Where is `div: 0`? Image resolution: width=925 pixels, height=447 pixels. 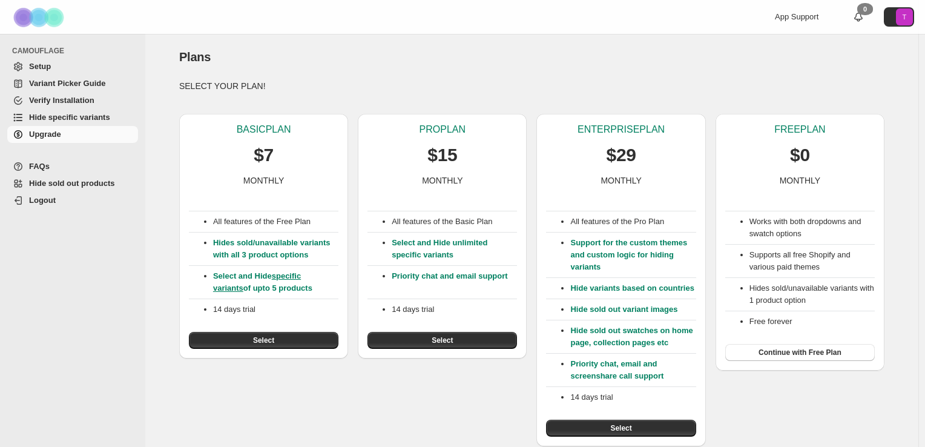
div: 0 is located at coordinates (865, 9).